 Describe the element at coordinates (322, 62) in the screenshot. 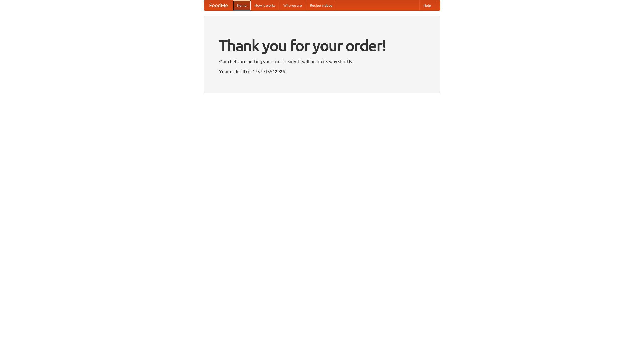

I see `p: Our chefs are getting your food ready. It will be on its way shortly.` at that location.